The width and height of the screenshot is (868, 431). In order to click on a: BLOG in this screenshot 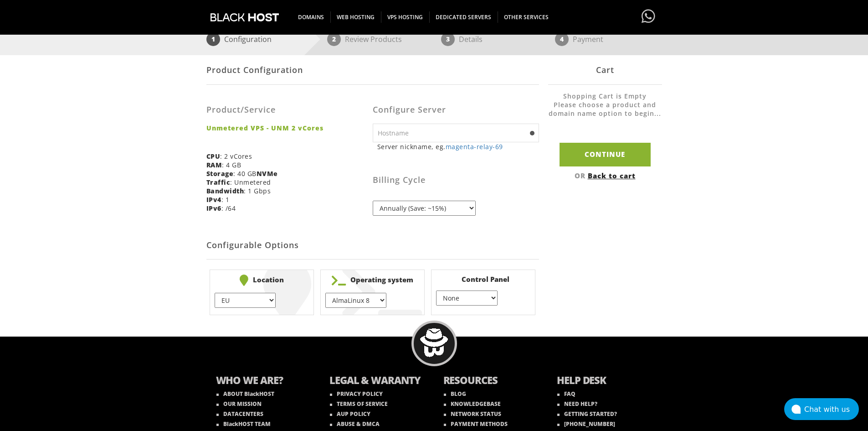, I will do `click(455, 393)`.